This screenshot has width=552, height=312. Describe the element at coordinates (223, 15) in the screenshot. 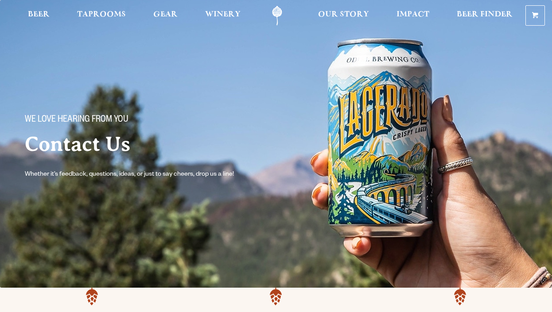

I see `a: Winery` at that location.